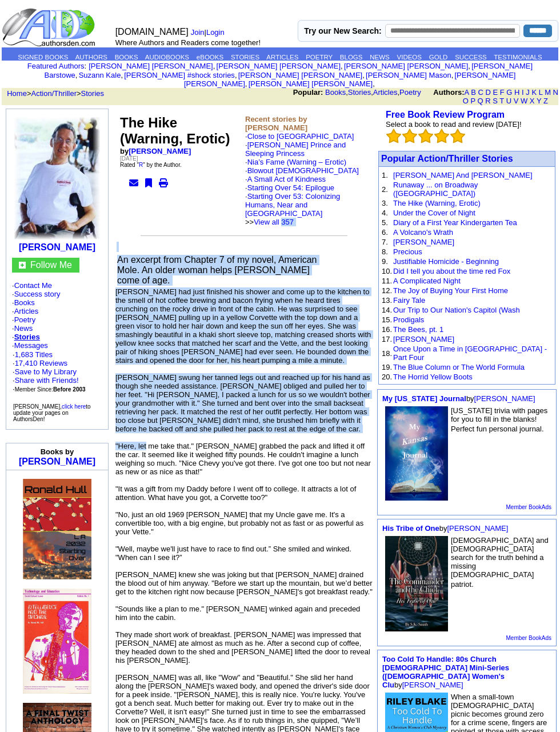  Describe the element at coordinates (384, 242) in the screenshot. I see `font: 7.` at that location.